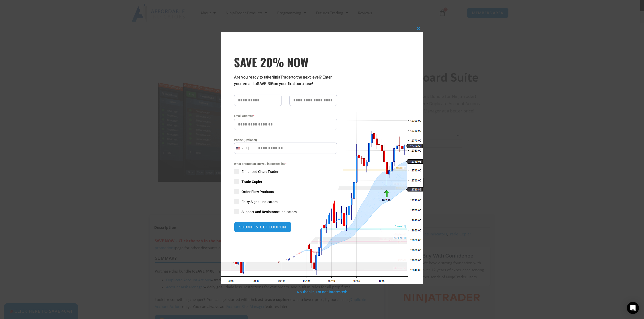  What do you see at coordinates (260, 172) in the screenshot?
I see `span: Enhanced Chart Trader` at bounding box center [260, 172].